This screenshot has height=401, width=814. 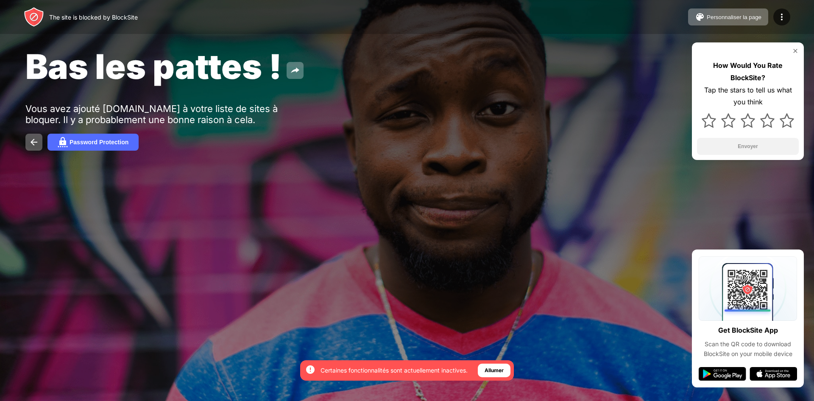 What do you see at coordinates (63, 142) in the screenshot?
I see `img: password.svg` at bounding box center [63, 142].